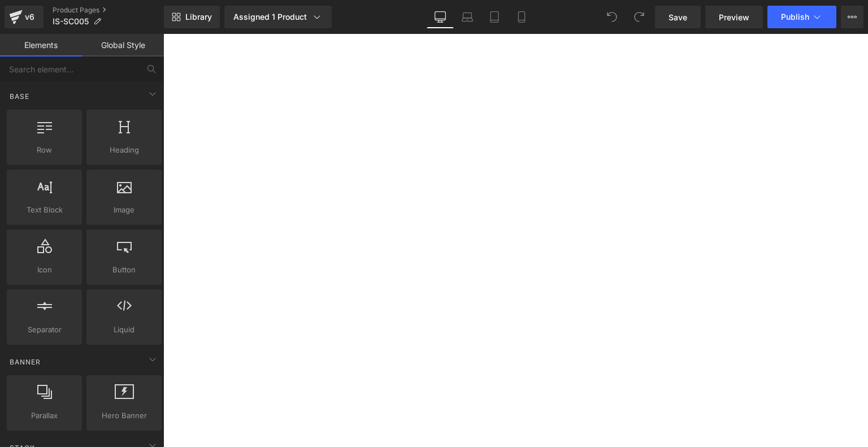  I want to click on span: Icon, so click(44, 270).